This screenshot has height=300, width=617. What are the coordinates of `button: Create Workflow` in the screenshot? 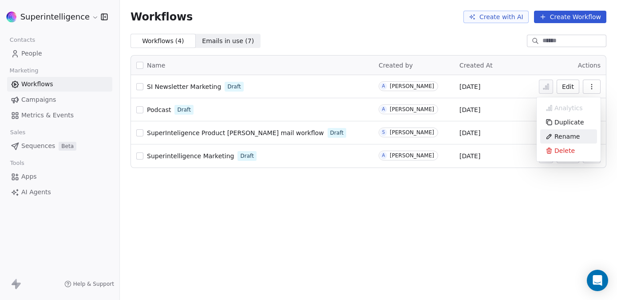 It's located at (570, 17).